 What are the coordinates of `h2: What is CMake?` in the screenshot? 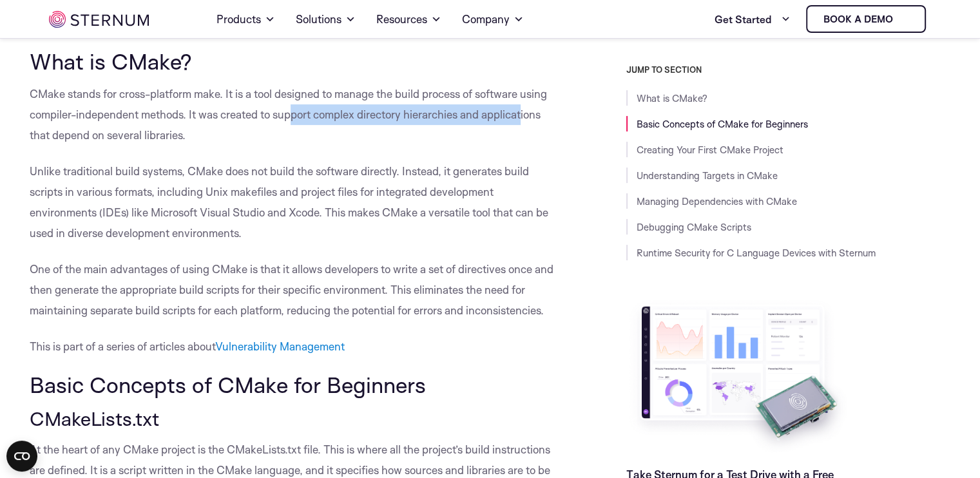 It's located at (296, 61).